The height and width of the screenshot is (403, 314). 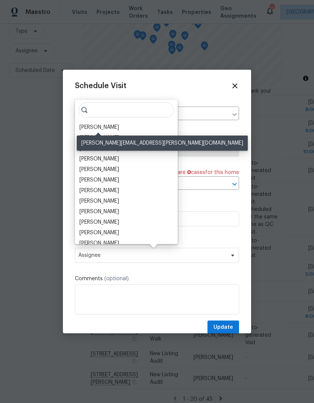 What do you see at coordinates (157, 279) in the screenshot?
I see `label: Comments` at bounding box center [157, 279].